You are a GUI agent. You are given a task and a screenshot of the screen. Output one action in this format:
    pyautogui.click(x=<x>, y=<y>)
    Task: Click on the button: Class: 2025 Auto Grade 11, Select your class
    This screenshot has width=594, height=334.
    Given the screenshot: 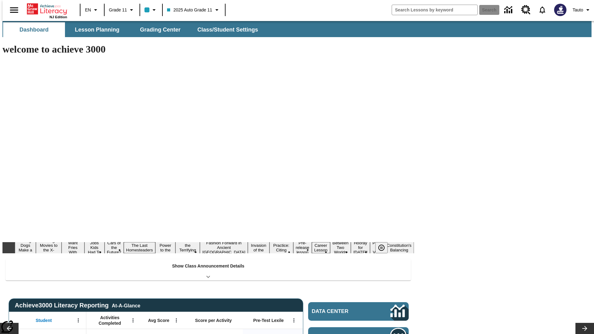 What is the action you would take?
    pyautogui.click(x=194, y=10)
    